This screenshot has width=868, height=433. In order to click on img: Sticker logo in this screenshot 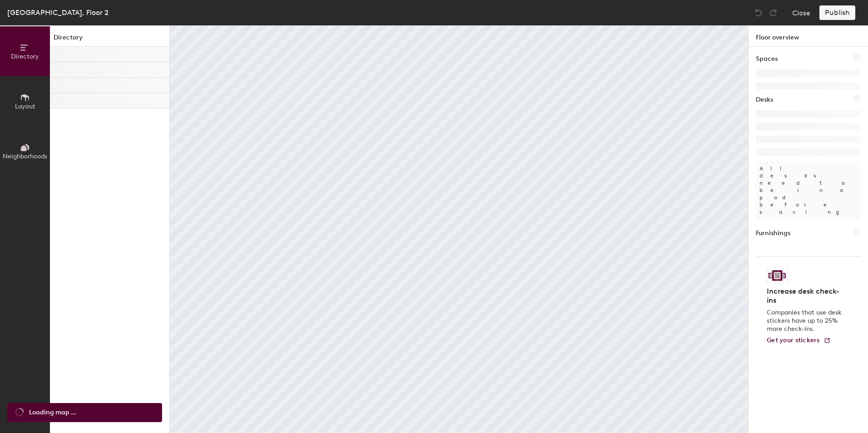, I will do `click(777, 275)`.